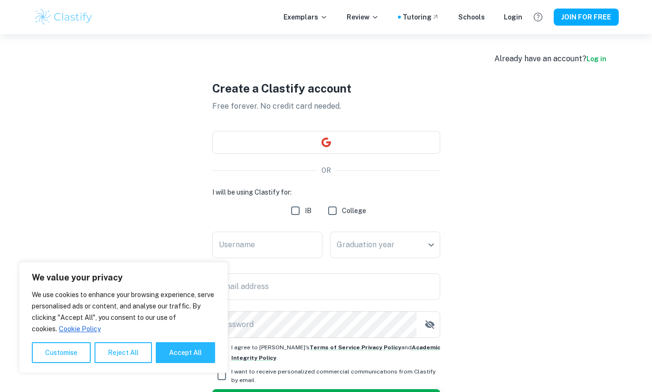 This screenshot has height=392, width=652. I want to click on p: We use cookies to enhance your browsing experience, serve personalised ads or content, and analys..., so click(124, 312).